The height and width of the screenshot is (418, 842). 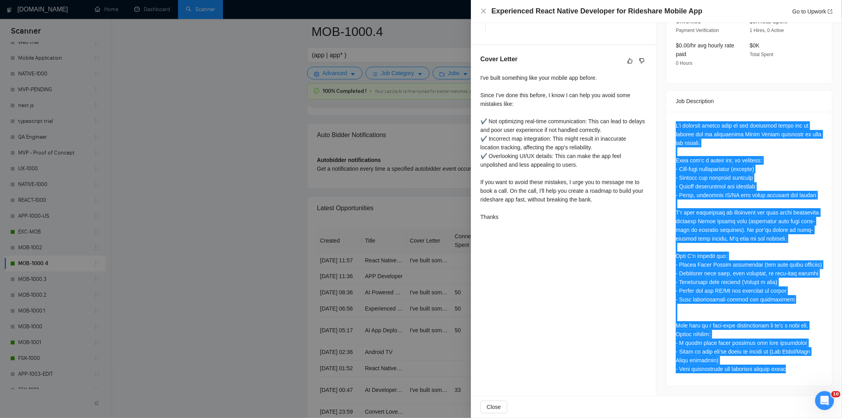 I want to click on span: 10, so click(x=836, y=394).